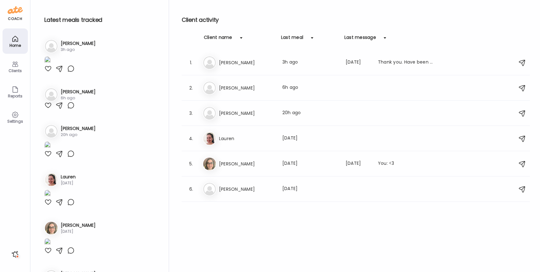 The height and width of the screenshot is (272, 540). I want to click on img: images%2FoPvh4iQiylWPcKuLc7R3BonPKAA3%2FJw11BperEoz5IJ3s5J1T%2F2ZKeLt87ljpJlVnTSM9T_1080, so click(47, 146).